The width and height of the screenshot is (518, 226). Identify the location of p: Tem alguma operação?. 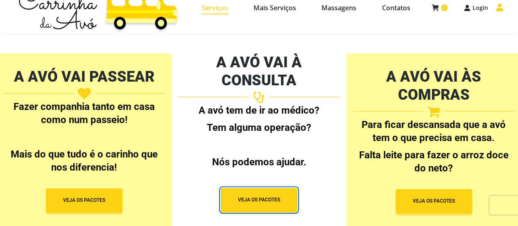
(259, 127).